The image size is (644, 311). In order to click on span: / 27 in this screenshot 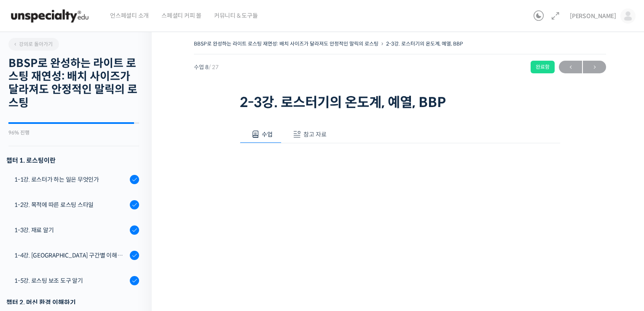, I will do `click(213, 67)`.